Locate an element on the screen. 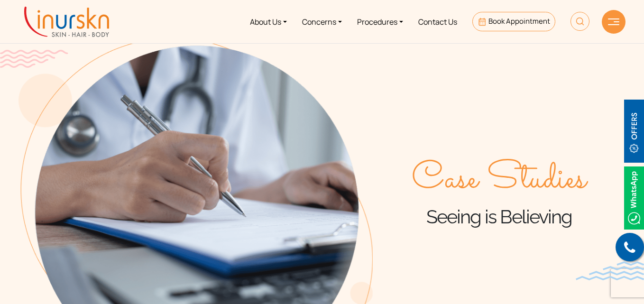 This screenshot has width=644, height=304. a: Procedures is located at coordinates (380, 21).